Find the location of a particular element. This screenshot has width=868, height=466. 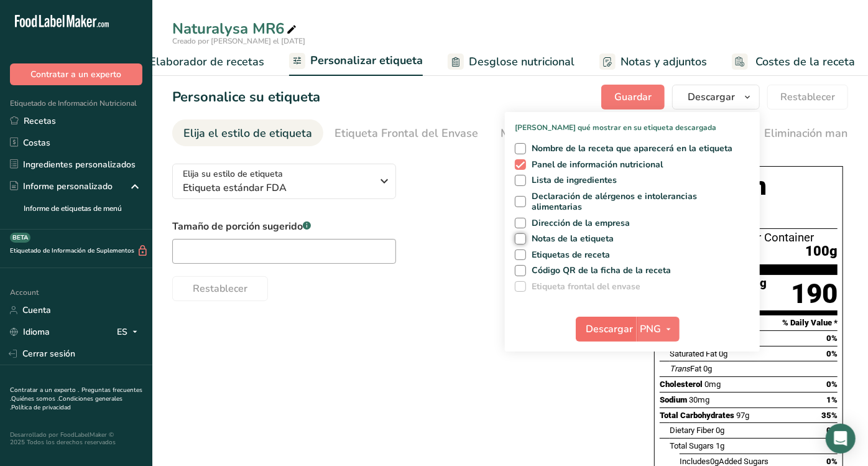

span: Etiqueta estándar FDA is located at coordinates (277, 188).